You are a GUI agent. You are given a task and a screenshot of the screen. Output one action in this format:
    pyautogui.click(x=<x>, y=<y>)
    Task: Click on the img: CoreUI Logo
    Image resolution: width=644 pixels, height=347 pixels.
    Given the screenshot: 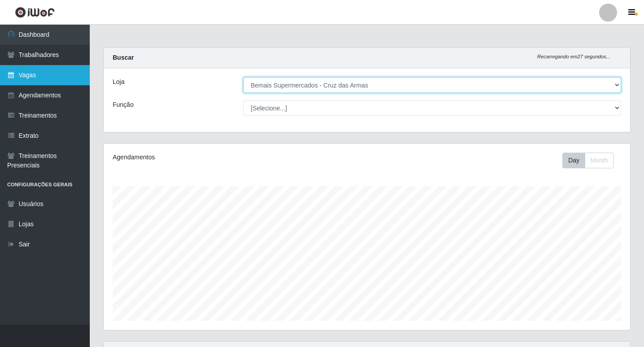 What is the action you would take?
    pyautogui.click(x=35, y=12)
    